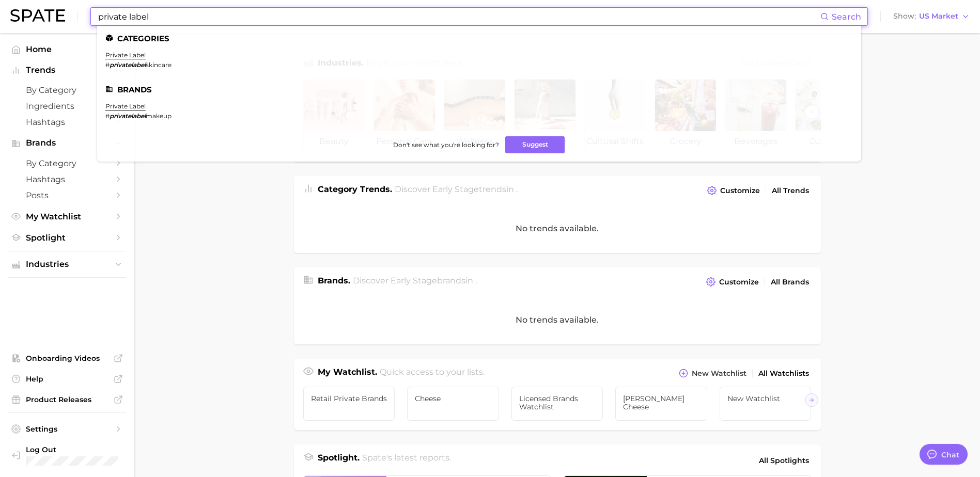 Image resolution: width=980 pixels, height=477 pixels. Describe the element at coordinates (67, 195) in the screenshot. I see `a: Posts` at that location.